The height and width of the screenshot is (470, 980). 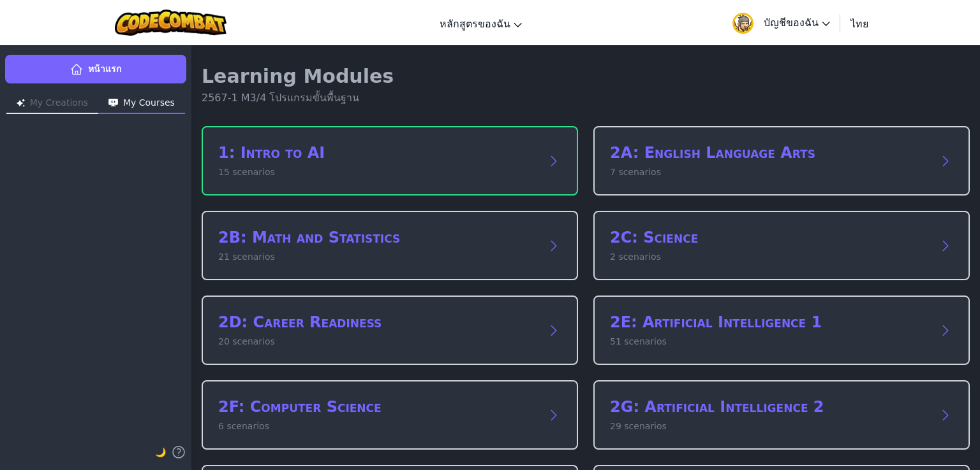 What do you see at coordinates (377, 426) in the screenshot?
I see `p: 6 scenarios` at bounding box center [377, 426].